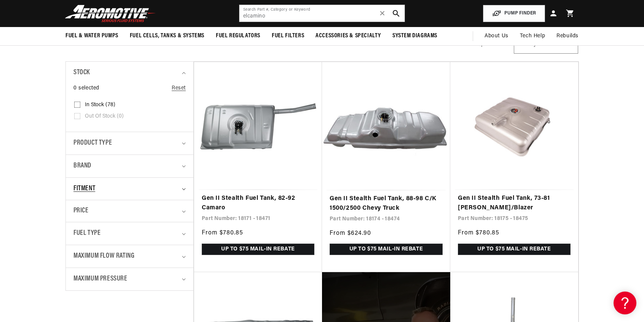  I want to click on span: Rebuilds, so click(568, 36).